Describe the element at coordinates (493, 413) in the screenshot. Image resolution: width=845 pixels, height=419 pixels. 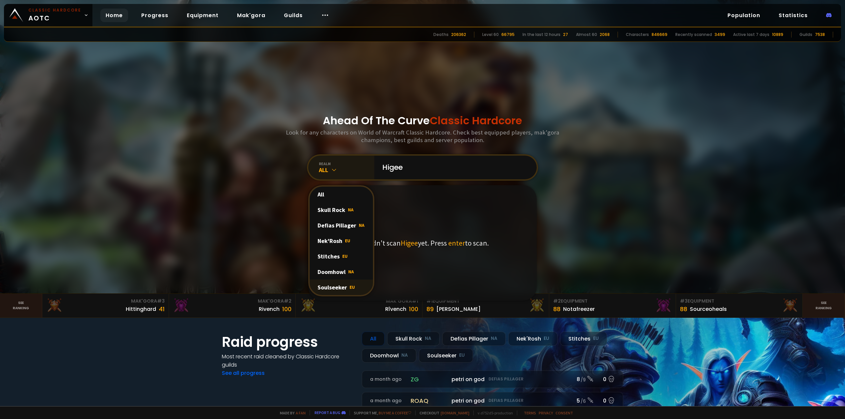
I see `span: v. d752d5 - production` at that location.